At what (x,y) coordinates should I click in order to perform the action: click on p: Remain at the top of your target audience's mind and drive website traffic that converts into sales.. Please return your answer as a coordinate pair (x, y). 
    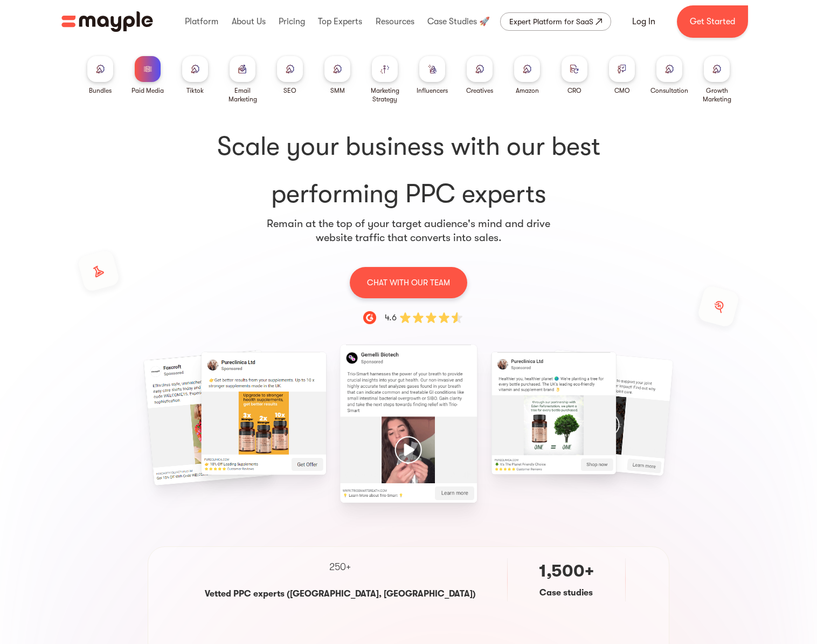
    Looking at the image, I should click on (408, 231).